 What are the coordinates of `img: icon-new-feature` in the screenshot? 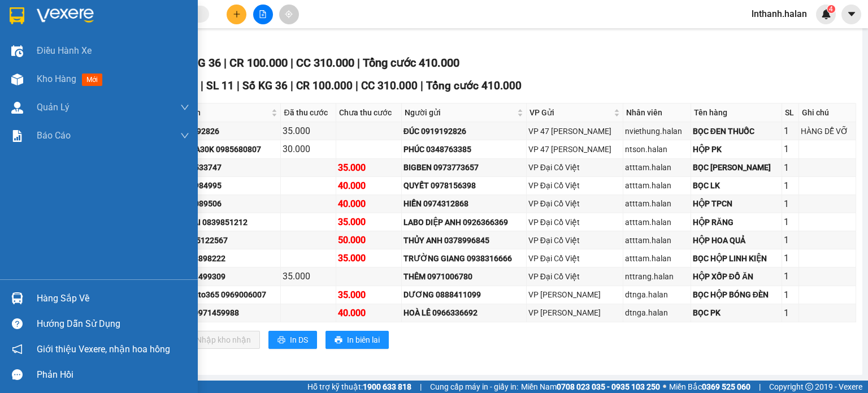 It's located at (826, 14).